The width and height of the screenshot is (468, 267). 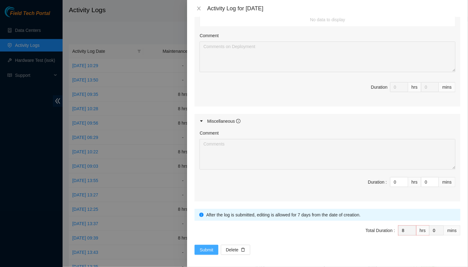 I want to click on div: Duration :, so click(x=377, y=182).